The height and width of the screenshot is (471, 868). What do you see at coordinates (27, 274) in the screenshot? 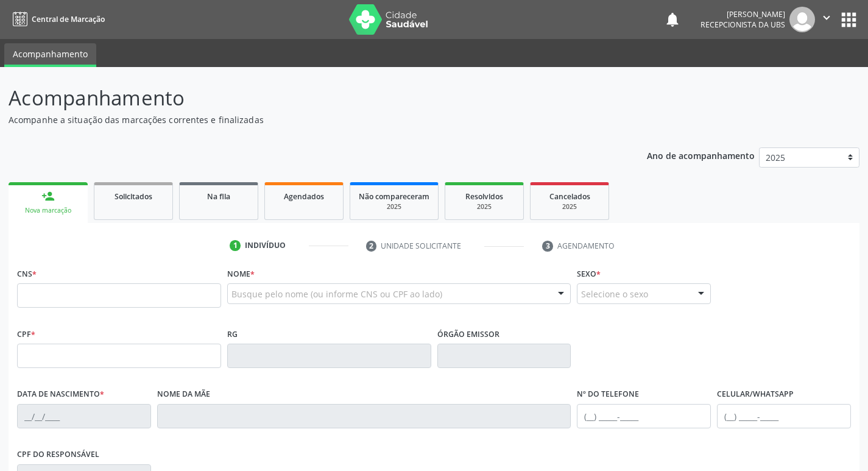
I see `label: CNS` at bounding box center [27, 274].